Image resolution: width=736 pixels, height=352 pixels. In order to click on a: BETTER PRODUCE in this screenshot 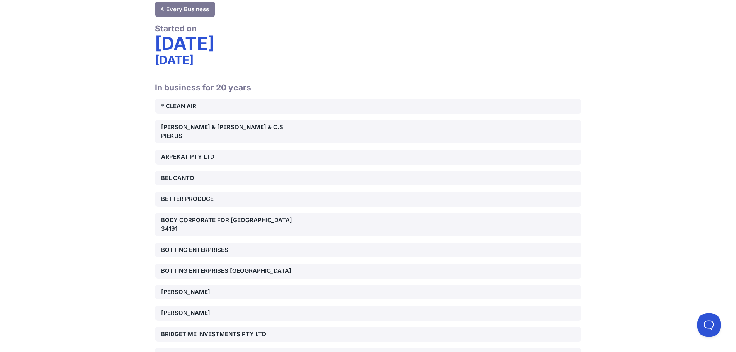, I will do `click(368, 199)`.